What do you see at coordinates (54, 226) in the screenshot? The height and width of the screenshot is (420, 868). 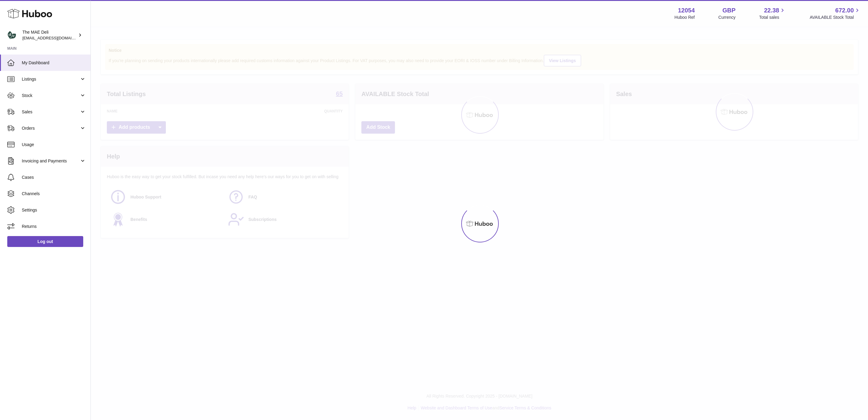 I see `span: Returns` at bounding box center [54, 226].